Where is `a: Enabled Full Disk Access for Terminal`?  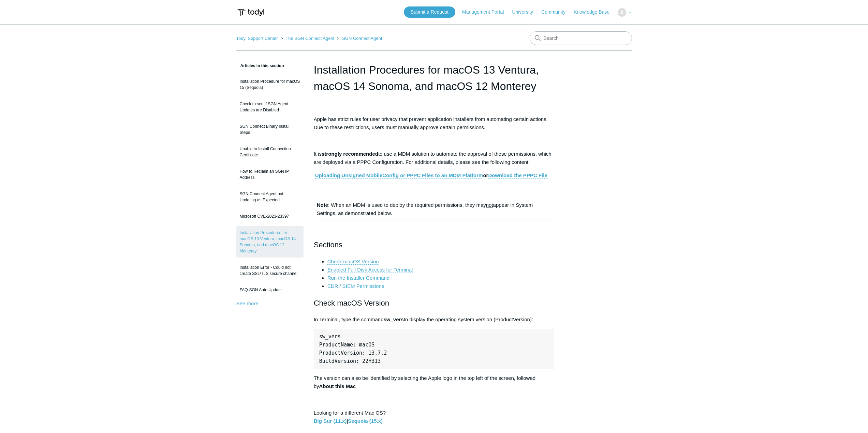 a: Enabled Full Disk Access for Terminal is located at coordinates (370, 270).